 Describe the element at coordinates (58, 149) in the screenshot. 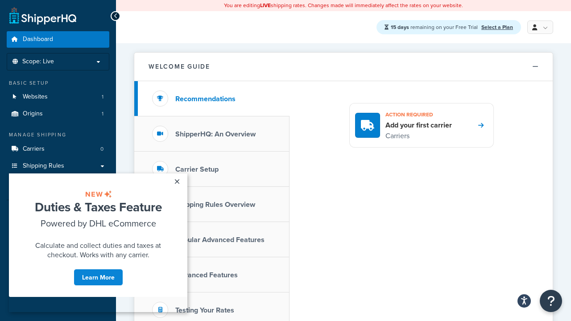

I see `li: Carriers` at that location.